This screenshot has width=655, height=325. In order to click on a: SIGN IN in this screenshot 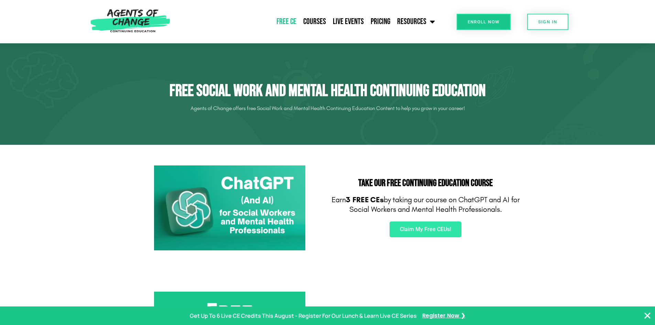, I will do `click(548, 22)`.